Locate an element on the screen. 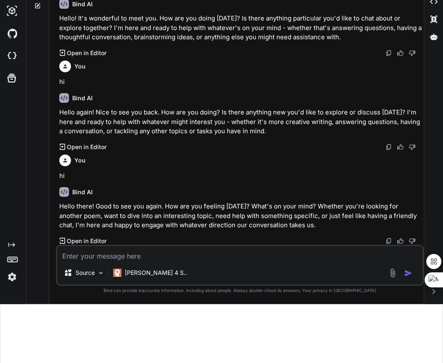  img: attachment is located at coordinates (393, 273).